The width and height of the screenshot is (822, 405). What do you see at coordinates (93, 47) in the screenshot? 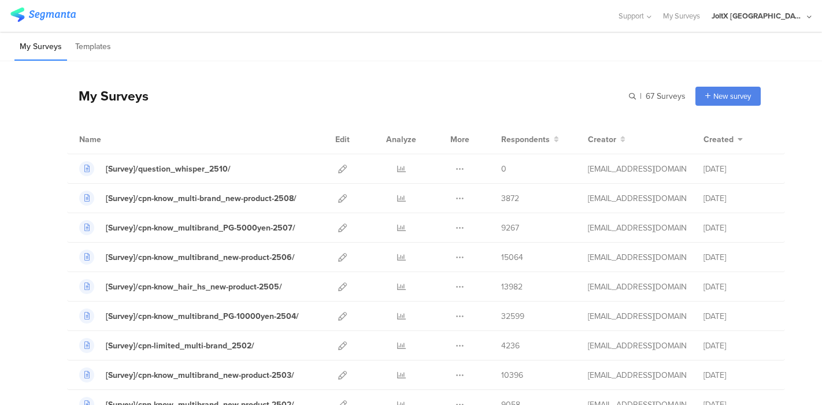
I see `li: Templates` at bounding box center [93, 47].